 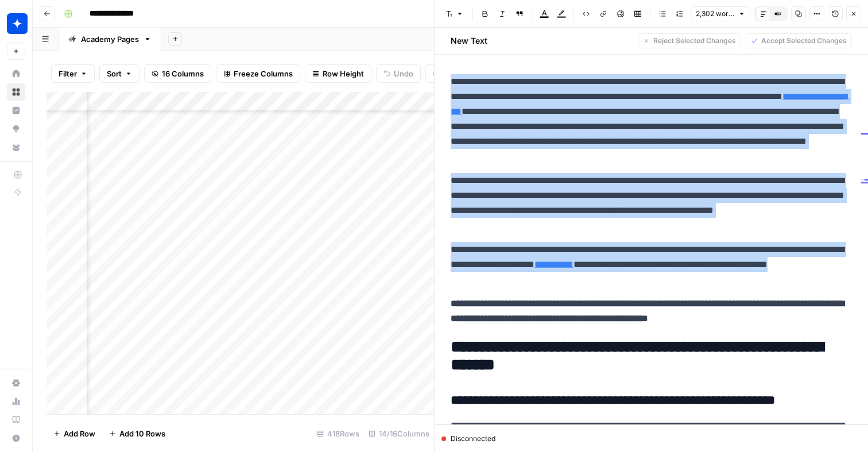 What do you see at coordinates (720, 14) in the screenshot?
I see `button: 2,302 words` at bounding box center [720, 14].